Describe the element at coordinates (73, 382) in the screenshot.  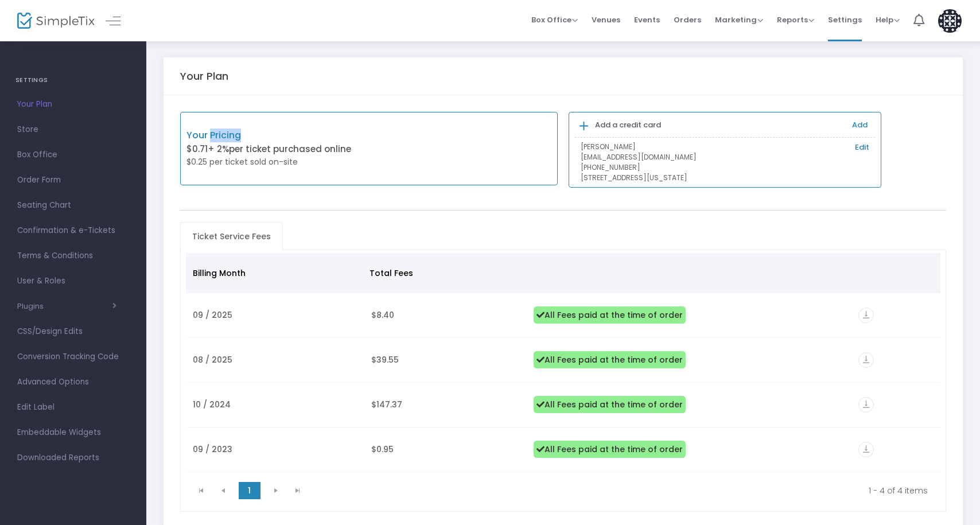
I see `span: Advanced Options` at that location.